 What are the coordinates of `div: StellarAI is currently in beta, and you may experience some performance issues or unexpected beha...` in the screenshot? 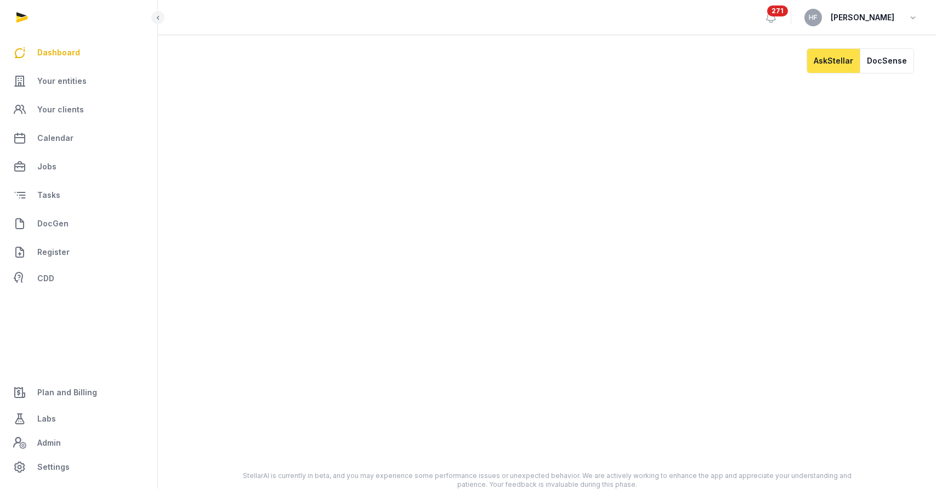 It's located at (547, 480).